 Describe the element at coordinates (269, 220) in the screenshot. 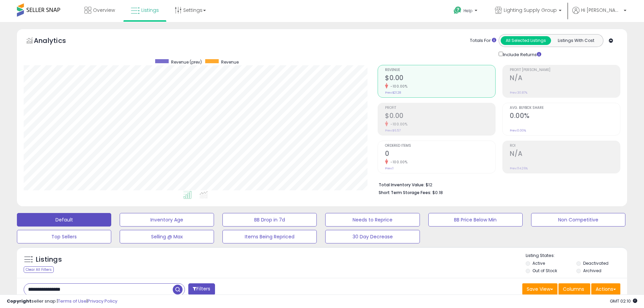

I see `button: BB Drop in 7d` at that location.